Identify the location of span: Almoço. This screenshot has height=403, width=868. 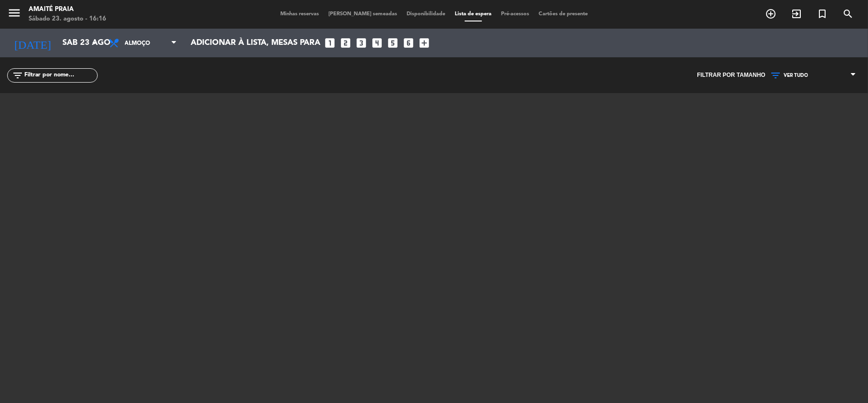
(147, 44).